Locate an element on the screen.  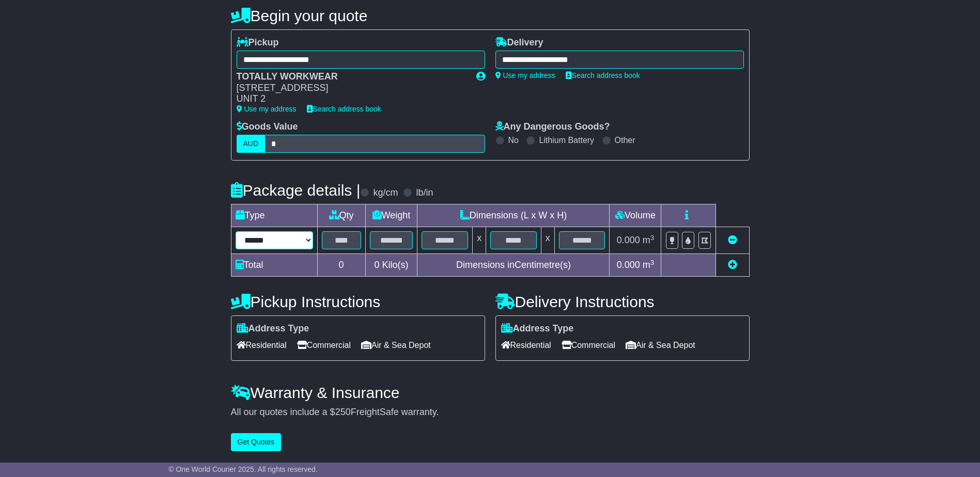
span: 250 is located at coordinates (343, 412).